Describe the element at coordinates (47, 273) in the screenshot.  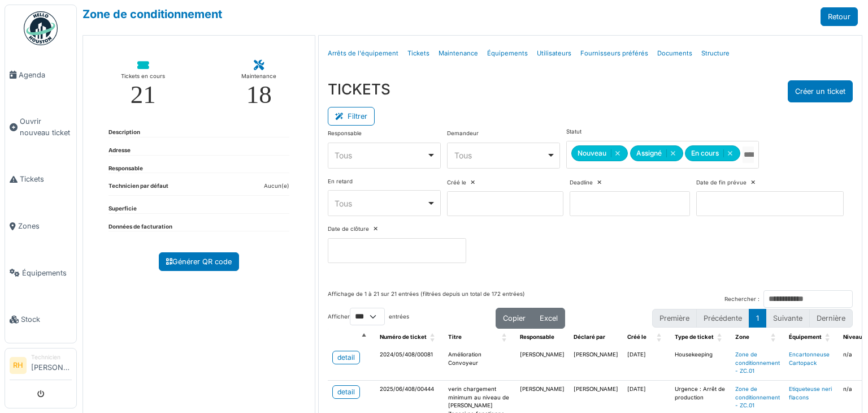
I see `span: Équipements` at that location.